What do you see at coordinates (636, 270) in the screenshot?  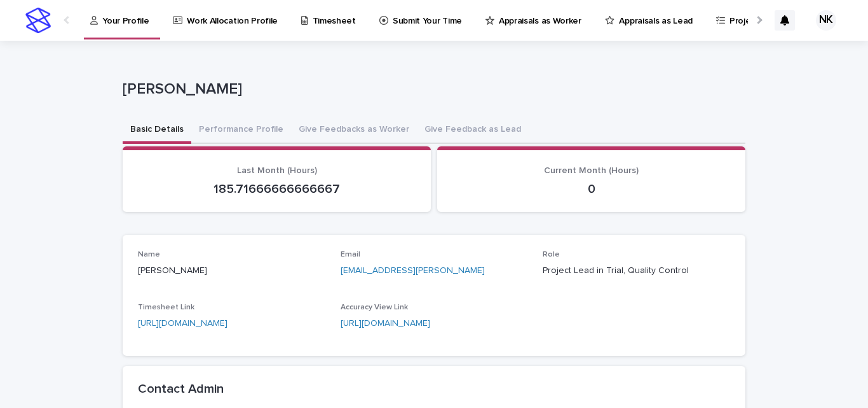 I see `p: Project Lead in Trial, Quality Control` at bounding box center [636, 270].